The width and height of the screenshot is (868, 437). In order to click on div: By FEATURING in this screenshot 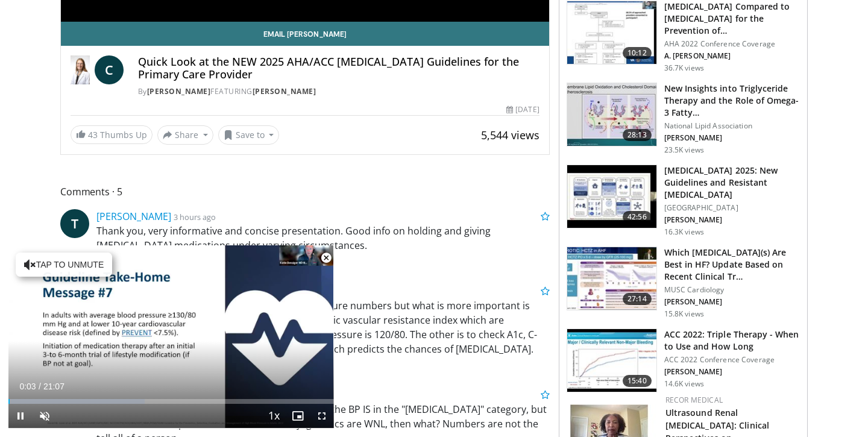, I will do `click(339, 92)`.